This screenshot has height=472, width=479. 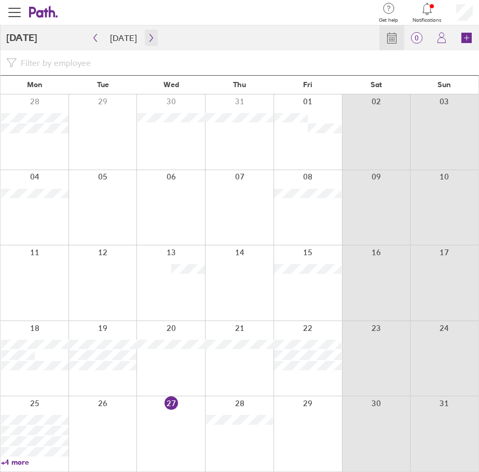 I want to click on a: Notifications, so click(x=427, y=12).